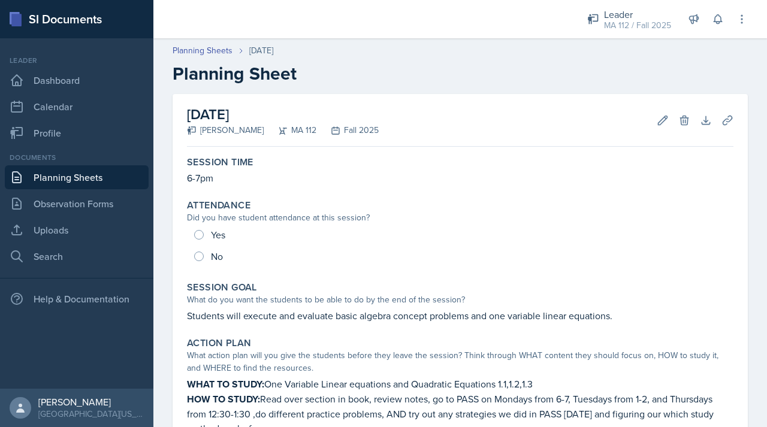 The width and height of the screenshot is (767, 427). What do you see at coordinates (460, 218) in the screenshot?
I see `div: Did you have student attendance at this session?` at bounding box center [460, 218].